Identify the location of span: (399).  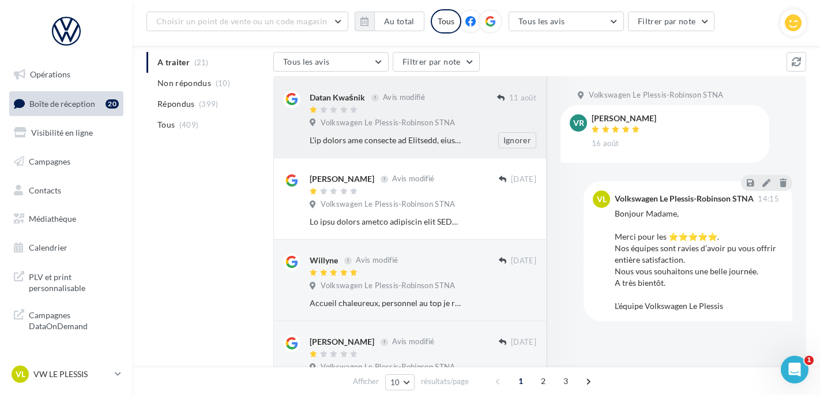
(209, 104).